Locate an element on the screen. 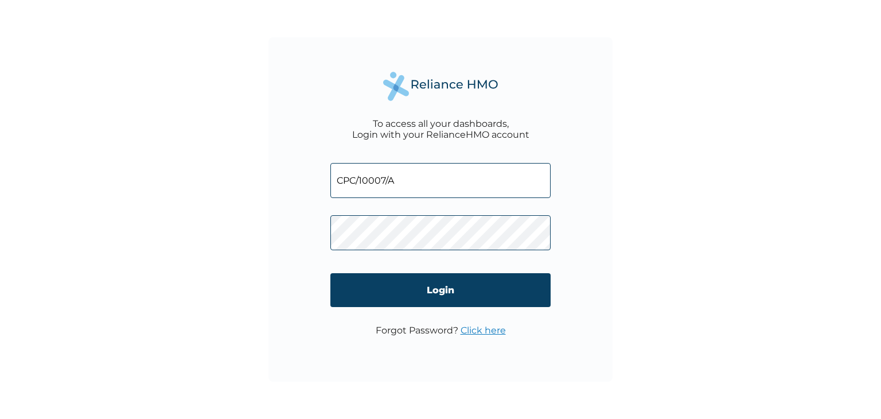  img: Reliance Health's Logo is located at coordinates (441, 86).